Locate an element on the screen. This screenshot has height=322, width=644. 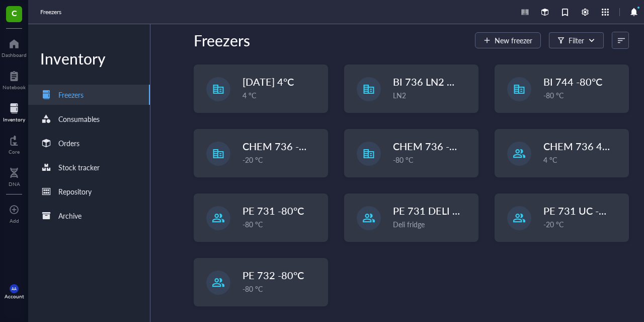
a: Archive is located at coordinates (89, 216).